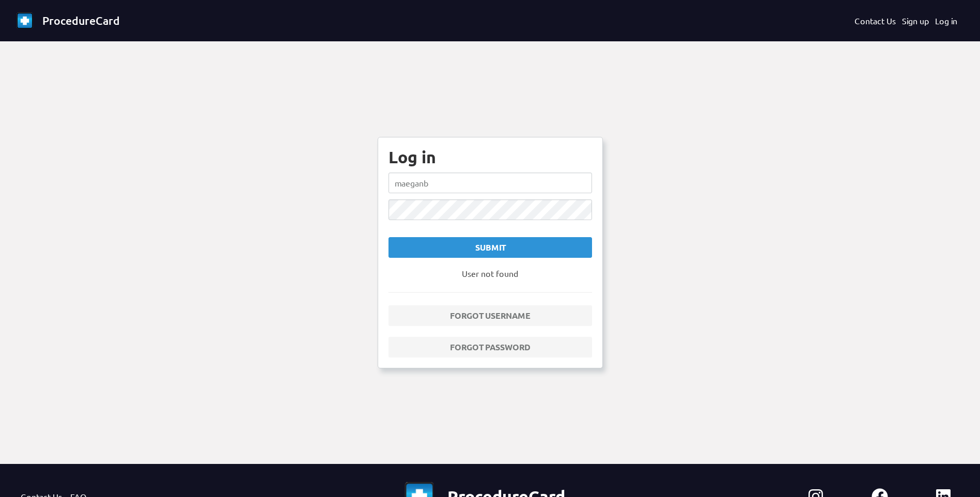 The image size is (980, 497). I want to click on a: Forgot password, so click(490, 347).